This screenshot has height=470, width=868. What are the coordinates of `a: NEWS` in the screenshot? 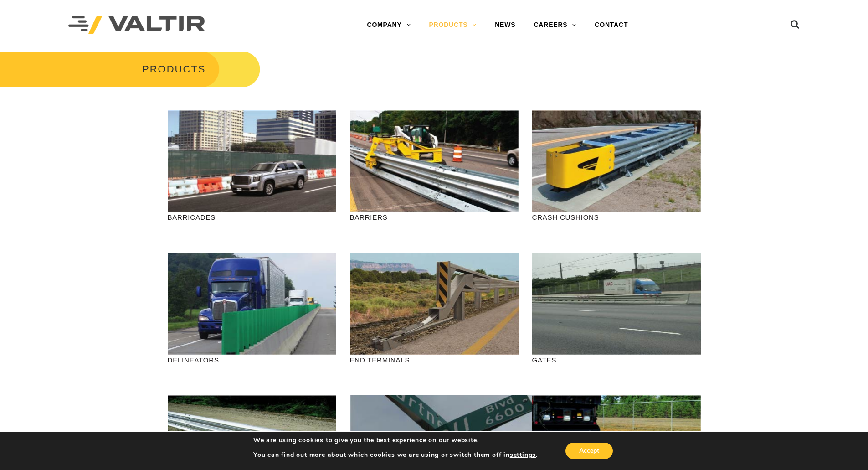 It's located at (504, 25).